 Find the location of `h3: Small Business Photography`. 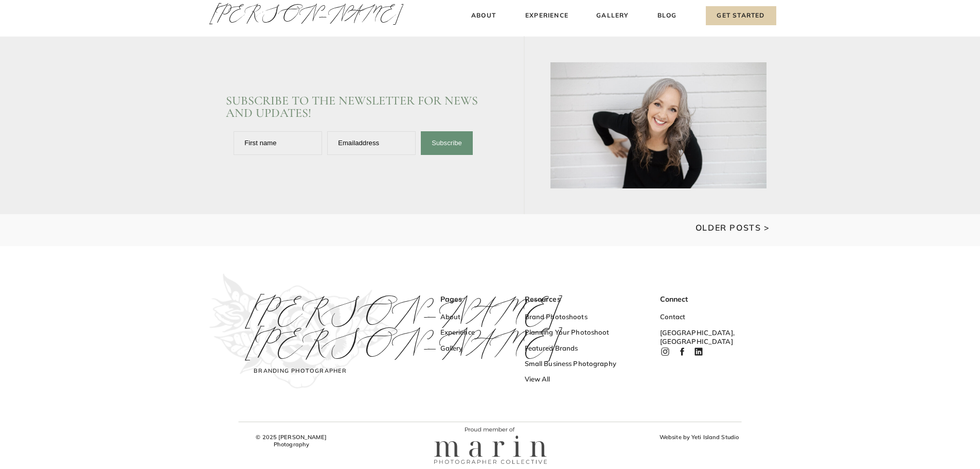

h3: Small Business Photography is located at coordinates (575, 364).